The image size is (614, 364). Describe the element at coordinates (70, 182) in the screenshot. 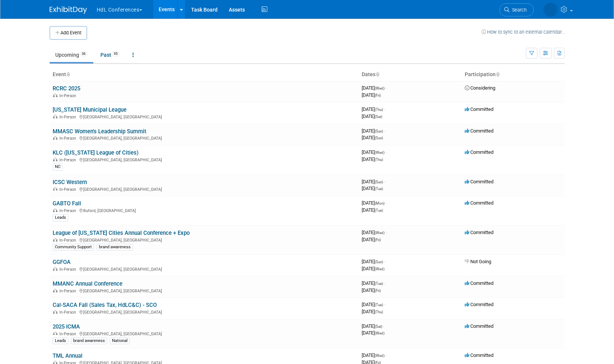

I see `a: ICSC Western` at that location.